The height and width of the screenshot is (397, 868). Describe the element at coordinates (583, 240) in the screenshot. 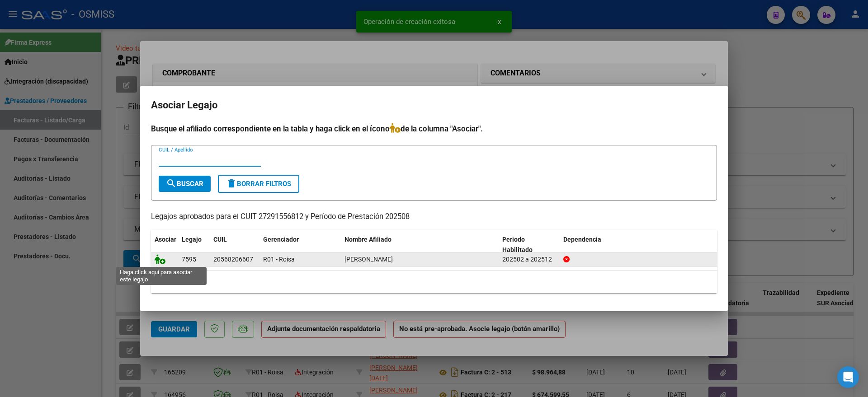

I see `span: Dependencia` at that location.